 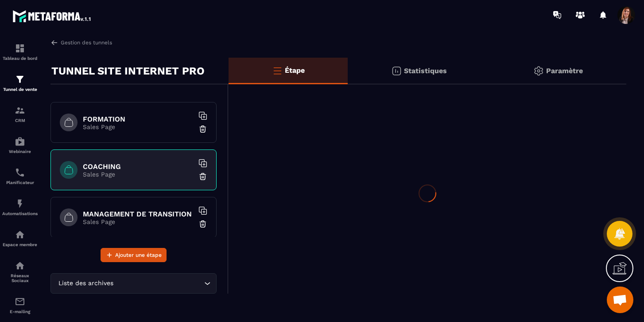 I want to click on input: Search for option, so click(x=159, y=283).